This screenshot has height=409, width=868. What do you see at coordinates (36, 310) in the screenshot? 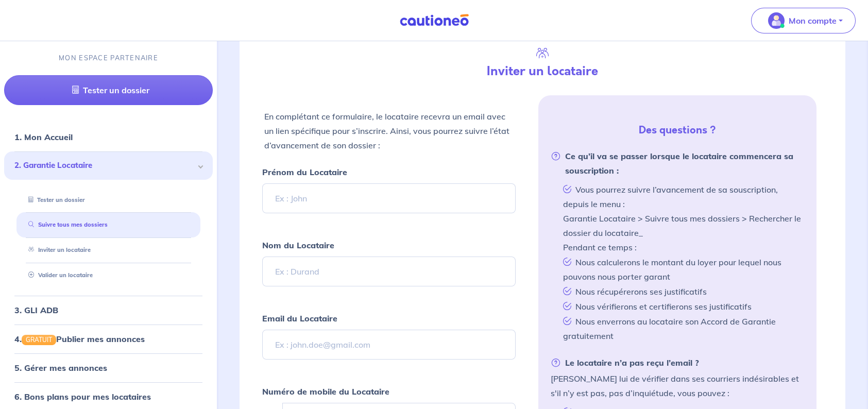
I see `a: 3. GLI ADB` at bounding box center [36, 310].